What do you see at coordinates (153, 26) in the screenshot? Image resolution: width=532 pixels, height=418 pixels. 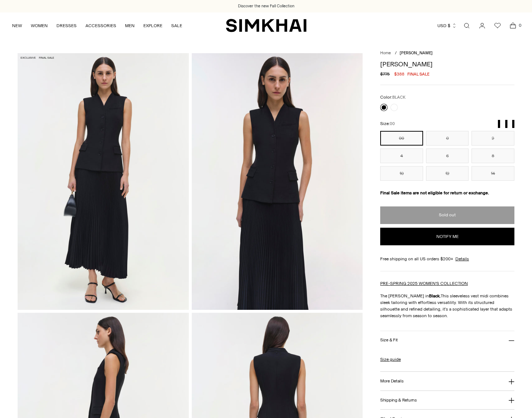 I see `a: EXPLORE` at bounding box center [153, 26].